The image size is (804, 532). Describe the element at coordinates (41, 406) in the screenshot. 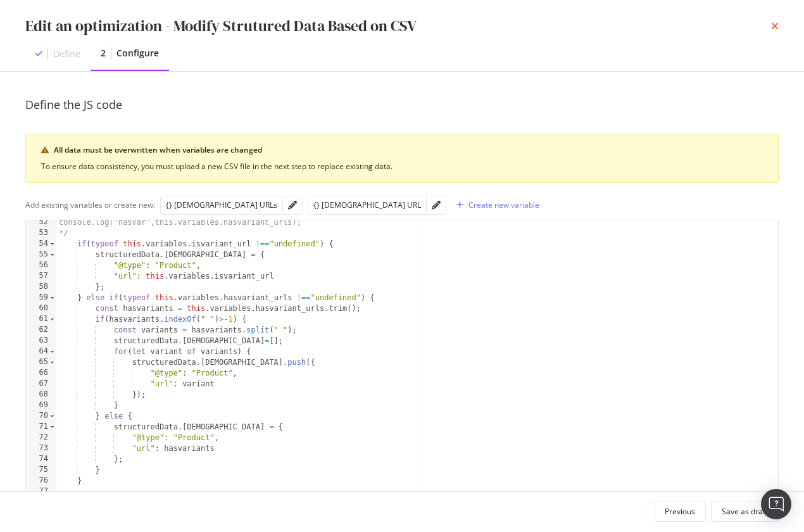

I see `div: 69` at that location.